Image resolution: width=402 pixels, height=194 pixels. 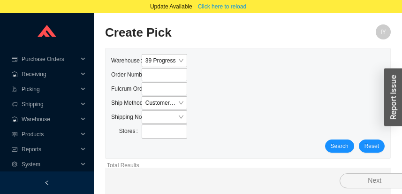 What do you see at coordinates (50, 104) in the screenshot?
I see `span: Shipping` at bounding box center [50, 104].